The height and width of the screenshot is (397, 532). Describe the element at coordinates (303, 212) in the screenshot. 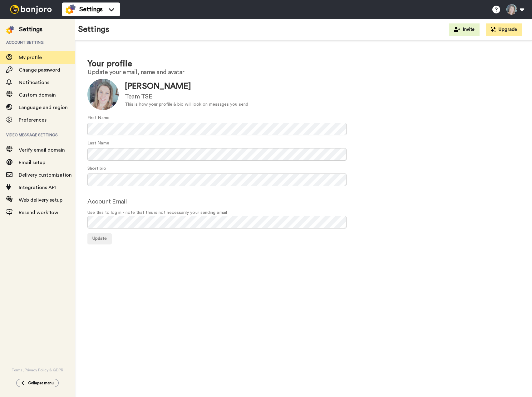

I see `span: Use this to log in - note that this is not necessarily your sending email` at that location.